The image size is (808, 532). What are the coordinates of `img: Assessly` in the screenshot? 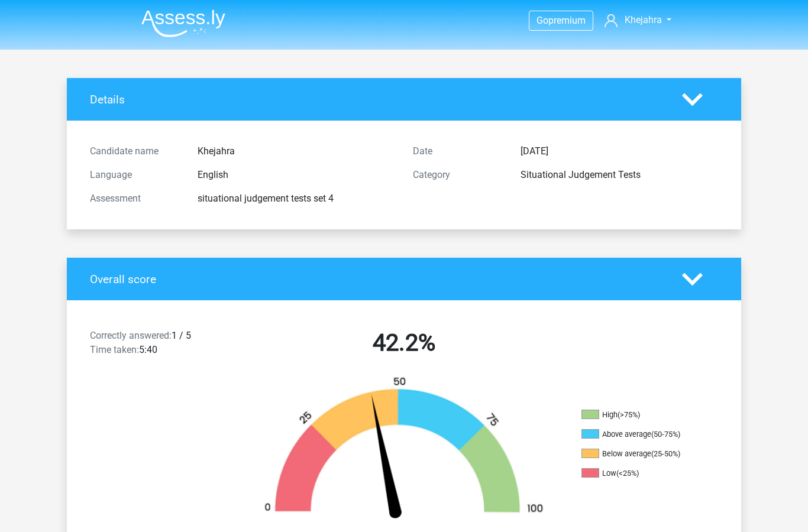 It's located at (184, 23).